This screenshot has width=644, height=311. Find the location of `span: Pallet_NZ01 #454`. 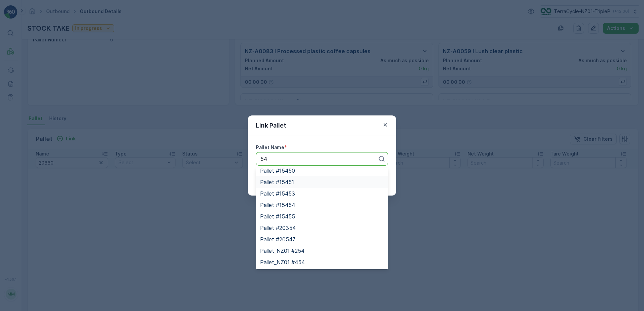

span: Pallet_NZ01 #454 is located at coordinates (282, 262).